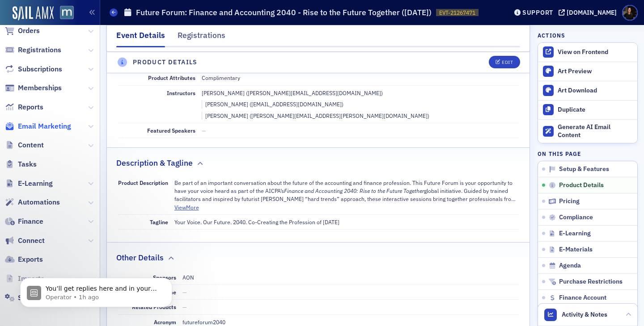  Describe the element at coordinates (569, 202) in the screenshot. I see `span: Pricing` at that location.